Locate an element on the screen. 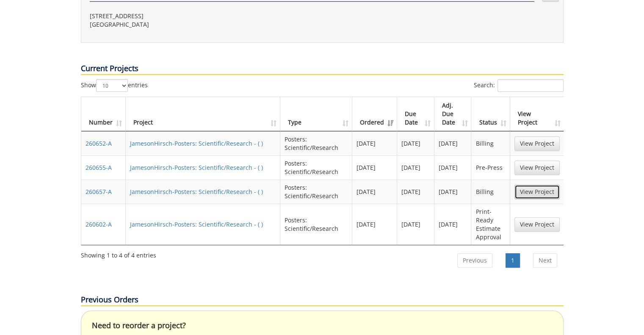 The width and height of the screenshot is (644, 335). th: Due Date: activate to sort column ascending is located at coordinates (416, 114).